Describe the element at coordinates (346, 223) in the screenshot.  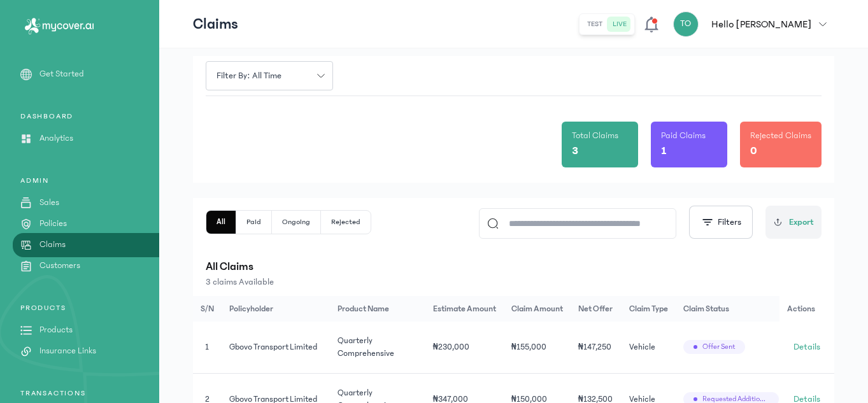
I see `button: Rejected` at that location.